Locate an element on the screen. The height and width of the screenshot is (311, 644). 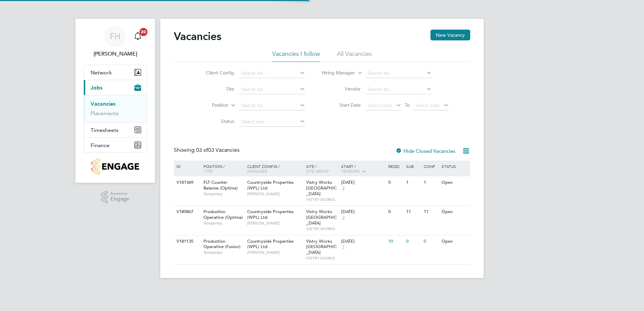
span: FH is located at coordinates (115, 36).